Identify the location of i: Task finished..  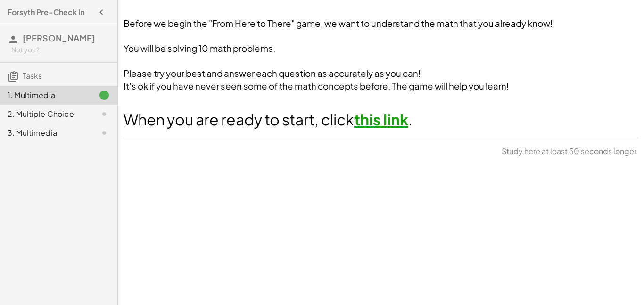
(104, 95).